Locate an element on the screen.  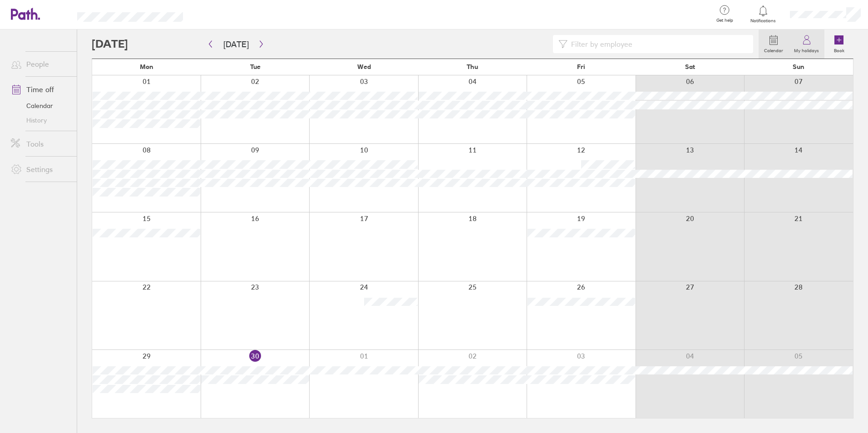
a: Tools is located at coordinates (40, 144).